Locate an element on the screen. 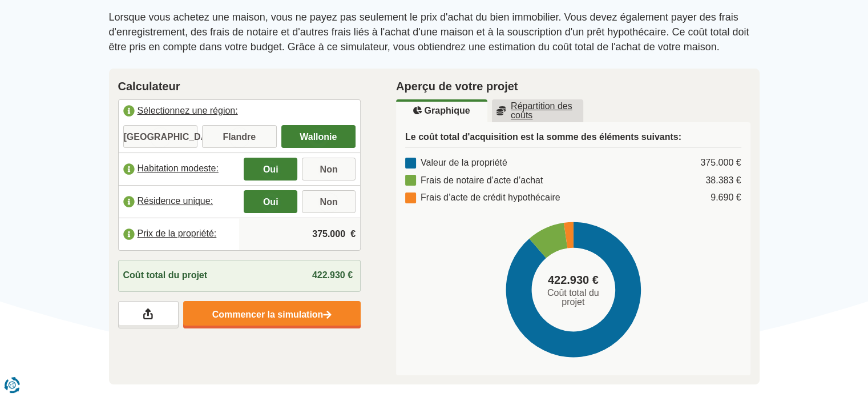 The image size is (868, 397). u: Répartition des coûts is located at coordinates (538, 111).